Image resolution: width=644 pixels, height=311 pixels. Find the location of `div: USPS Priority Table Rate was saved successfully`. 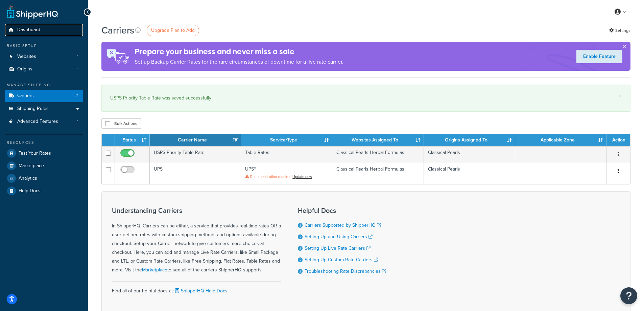

div: USPS Priority Table Rate was saved successfully is located at coordinates (366, 98).